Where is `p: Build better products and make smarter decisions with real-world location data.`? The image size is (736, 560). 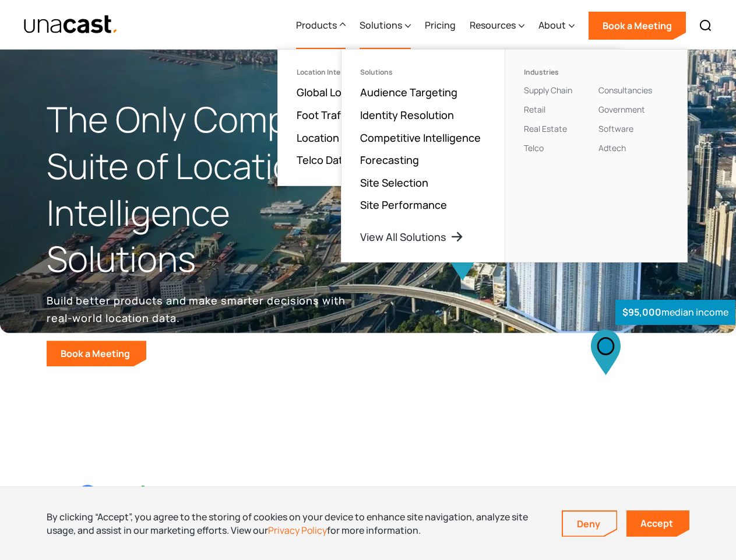 p: Build better products and make smarter decisions with real-world location data. is located at coordinates (198, 309).